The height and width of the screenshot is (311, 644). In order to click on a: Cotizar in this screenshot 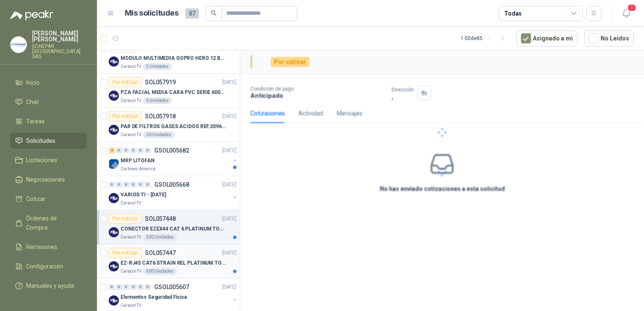, I will do `click(48, 199)`.